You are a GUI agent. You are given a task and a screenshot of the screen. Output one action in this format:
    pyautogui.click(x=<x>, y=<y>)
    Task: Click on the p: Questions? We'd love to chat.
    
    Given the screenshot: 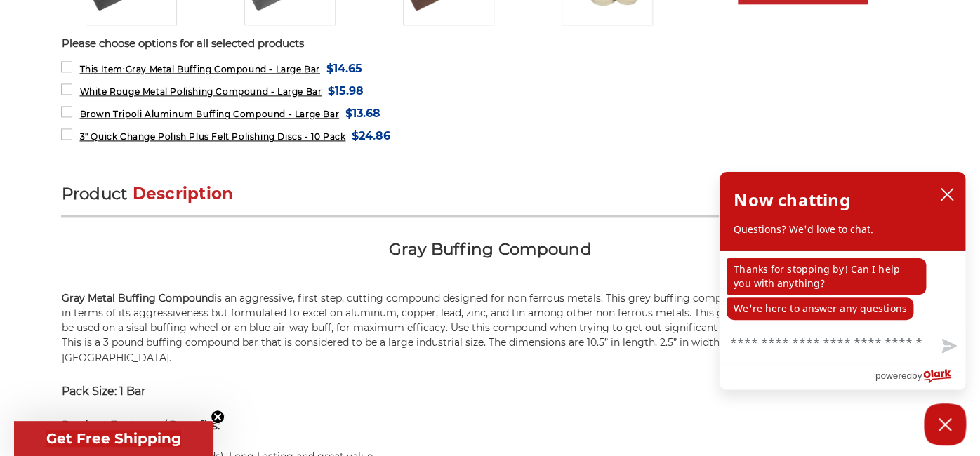 What is the action you would take?
    pyautogui.click(x=843, y=229)
    